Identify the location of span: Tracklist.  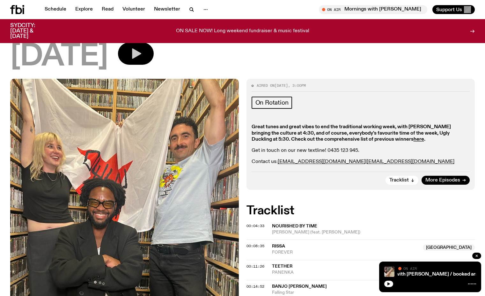
(399, 180).